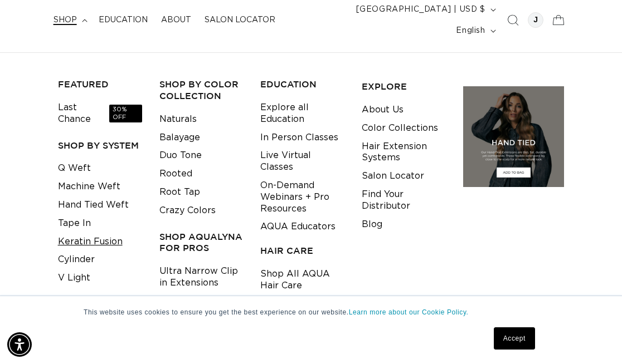 The height and width of the screenshot is (364, 622). I want to click on h3: FEATURED, so click(100, 84).